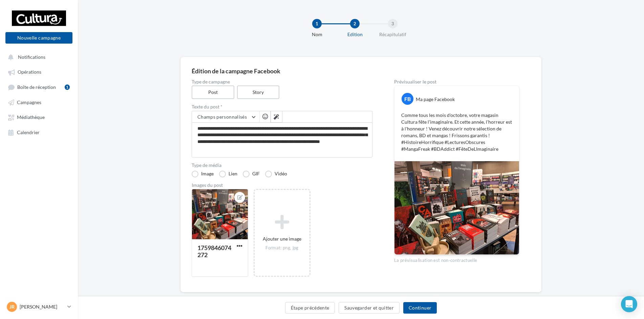 The width and height of the screenshot is (644, 319). Describe the element at coordinates (310, 308) in the screenshot. I see `button: Étape précédente` at that location.